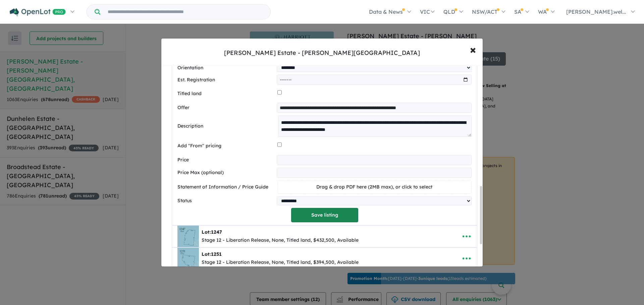  Describe the element at coordinates (226, 94) in the screenshot. I see `label: Titled land` at that location.